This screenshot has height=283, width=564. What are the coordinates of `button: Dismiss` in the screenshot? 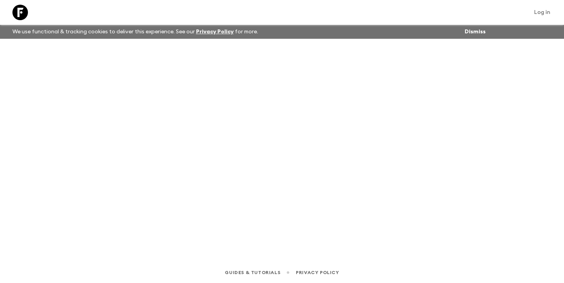 It's located at (475, 32).